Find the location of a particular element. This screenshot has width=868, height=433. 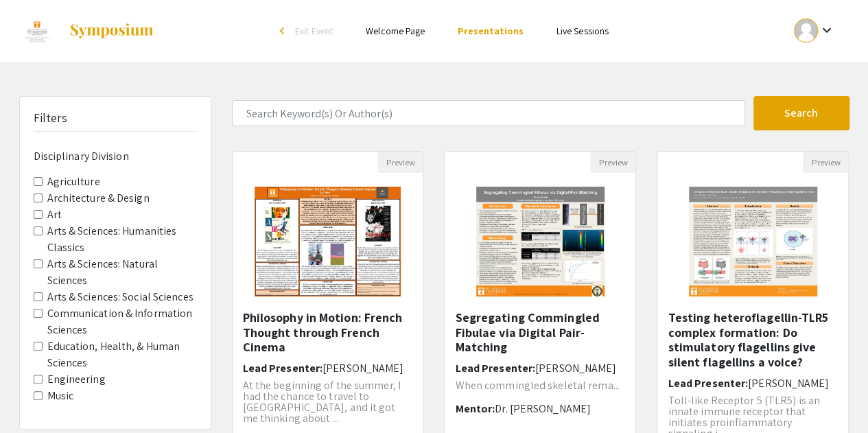

a: Discovery Day 2025 is located at coordinates (86, 31).